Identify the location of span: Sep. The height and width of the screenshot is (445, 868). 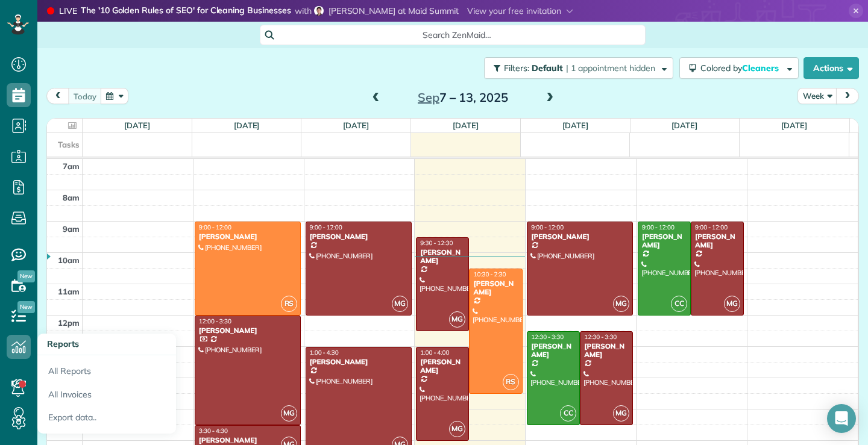
(429, 97).